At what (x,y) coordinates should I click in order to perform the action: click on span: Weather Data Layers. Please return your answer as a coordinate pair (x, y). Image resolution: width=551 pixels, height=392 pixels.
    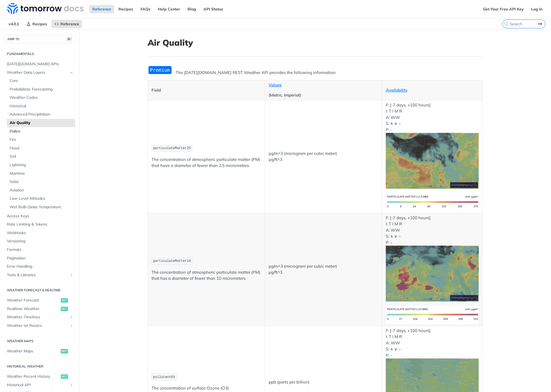
    Looking at the image, I should click on (38, 72).